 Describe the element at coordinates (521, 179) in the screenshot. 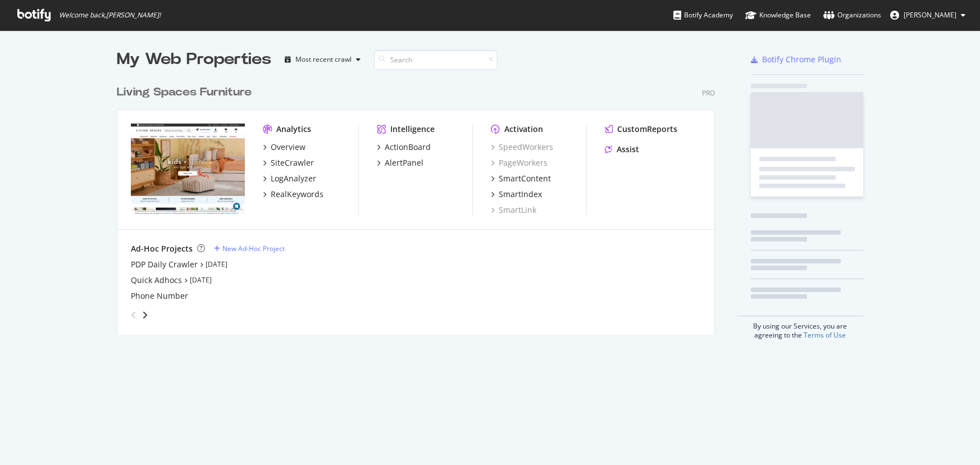

I see `a: SmartContent` at that location.